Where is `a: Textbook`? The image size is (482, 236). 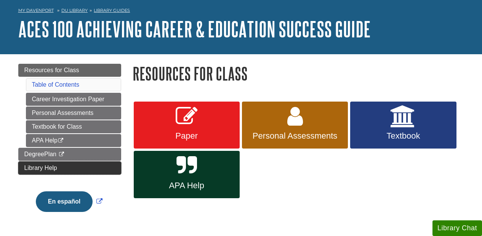
a: Textbook is located at coordinates (404, 125).